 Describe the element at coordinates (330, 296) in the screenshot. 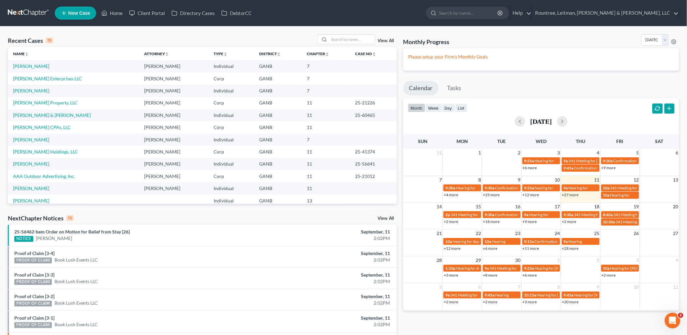

I see `div: September, 11` at that location.